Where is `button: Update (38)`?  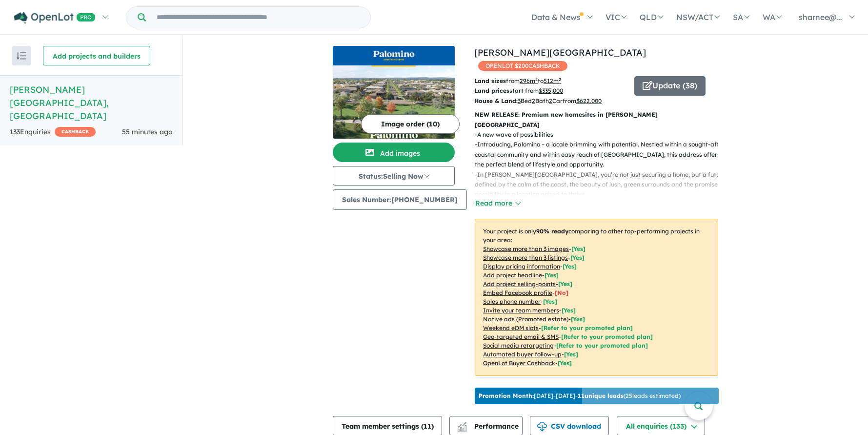 button: Update (38) is located at coordinates (670, 86).